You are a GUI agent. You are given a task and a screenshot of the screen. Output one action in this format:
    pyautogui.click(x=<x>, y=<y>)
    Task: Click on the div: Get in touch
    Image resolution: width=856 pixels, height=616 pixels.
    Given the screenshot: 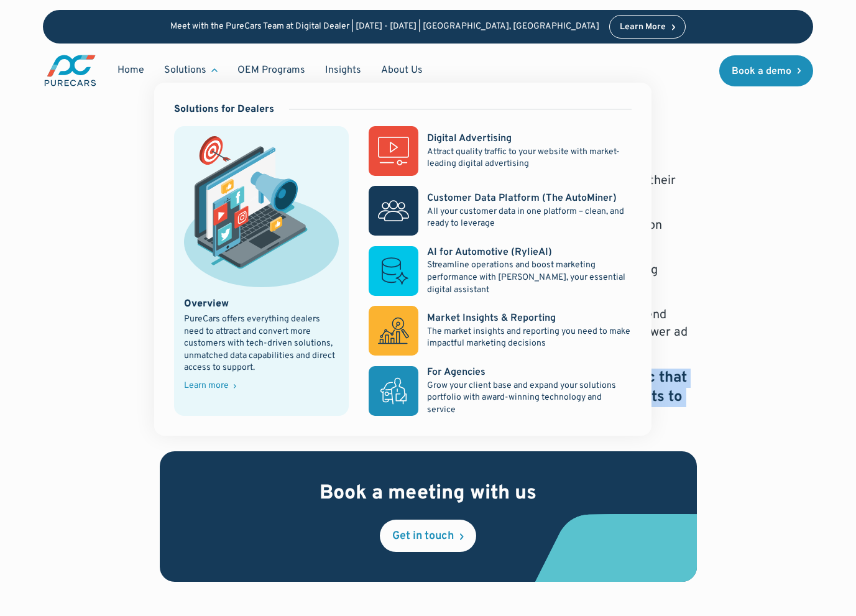 What is the action you would take?
    pyautogui.click(x=423, y=537)
    